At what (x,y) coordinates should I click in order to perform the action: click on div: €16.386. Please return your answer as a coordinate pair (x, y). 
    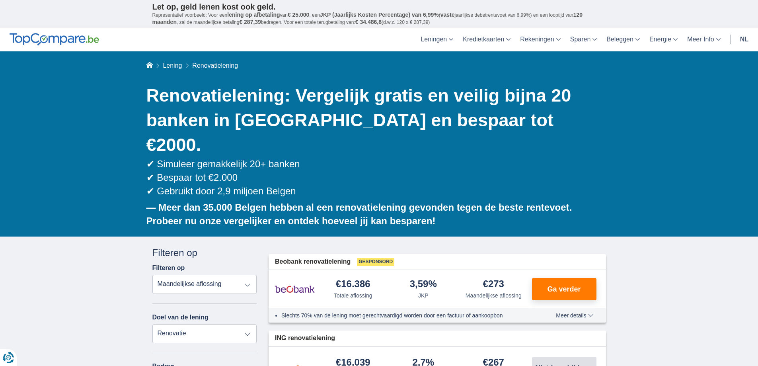
    Looking at the image, I should click on (353, 284).